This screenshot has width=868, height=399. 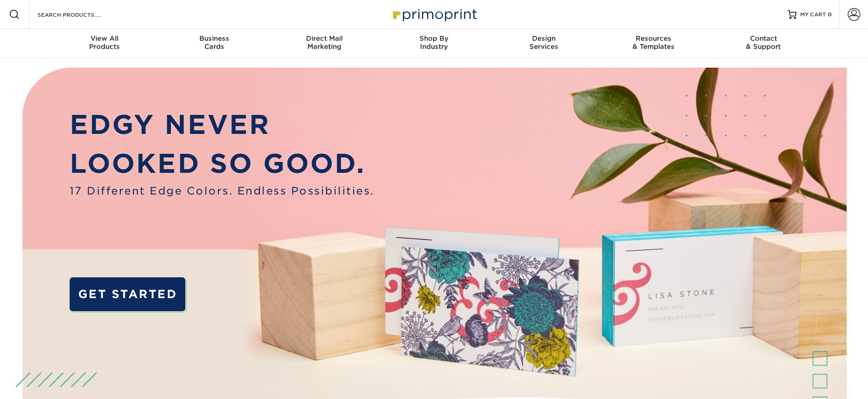 What do you see at coordinates (324, 38) in the screenshot?
I see `span: Direct Mail` at bounding box center [324, 38].